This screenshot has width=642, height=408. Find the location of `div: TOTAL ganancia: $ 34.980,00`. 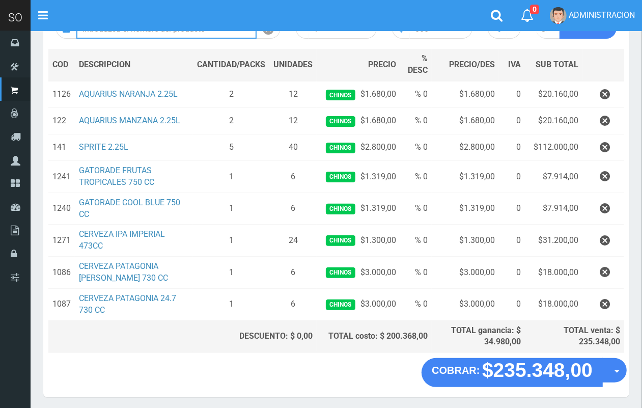

div: TOTAL ganancia: $ 34.980,00 is located at coordinates (479, 337).